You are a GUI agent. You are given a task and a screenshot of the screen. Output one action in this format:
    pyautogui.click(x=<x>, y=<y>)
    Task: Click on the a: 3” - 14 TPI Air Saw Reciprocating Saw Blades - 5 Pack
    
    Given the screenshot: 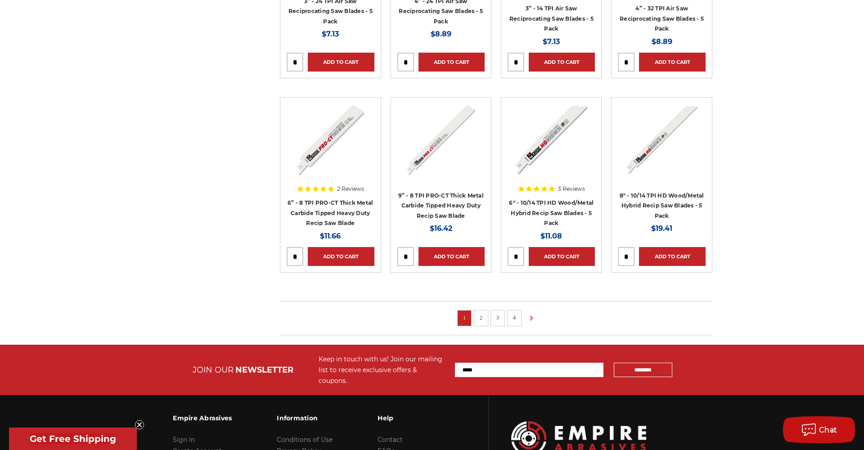 What is the action you would take?
    pyautogui.click(x=551, y=18)
    